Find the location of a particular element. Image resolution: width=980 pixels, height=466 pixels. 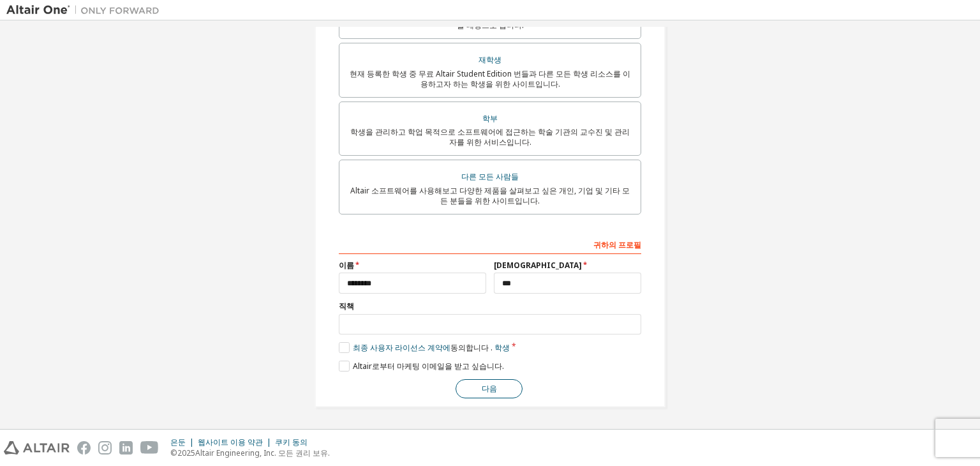

img: altair_logo.svg is located at coordinates (37, 447).